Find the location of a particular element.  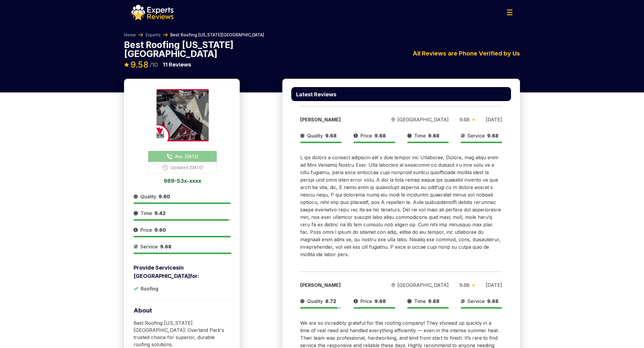

span: 9.58 is located at coordinates (139, 64).